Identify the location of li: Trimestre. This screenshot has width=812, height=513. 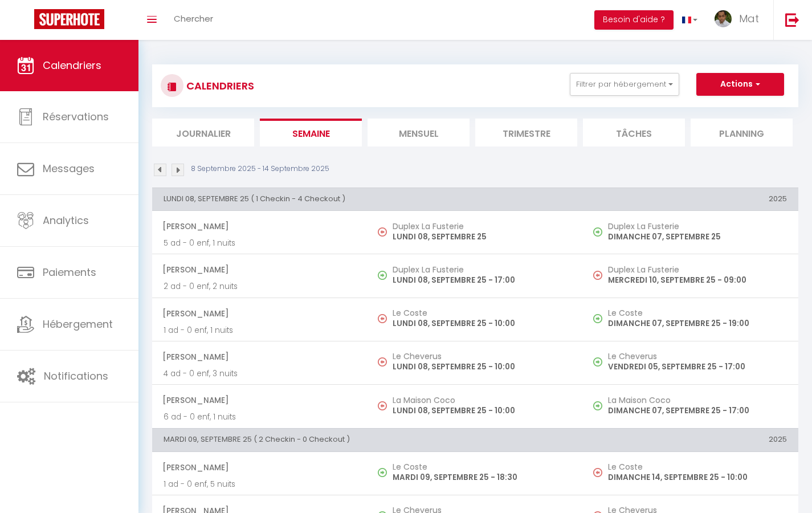
(526, 132).